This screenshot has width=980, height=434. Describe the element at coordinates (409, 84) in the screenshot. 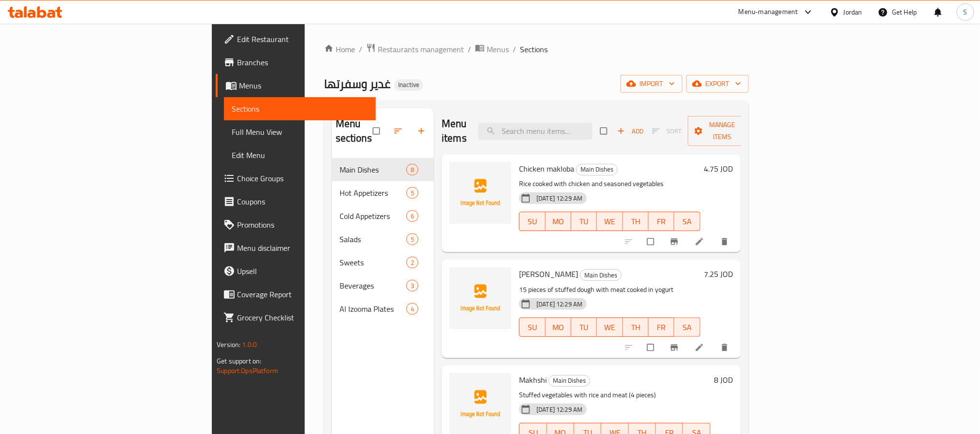

I see `span: Inactive` at that location.